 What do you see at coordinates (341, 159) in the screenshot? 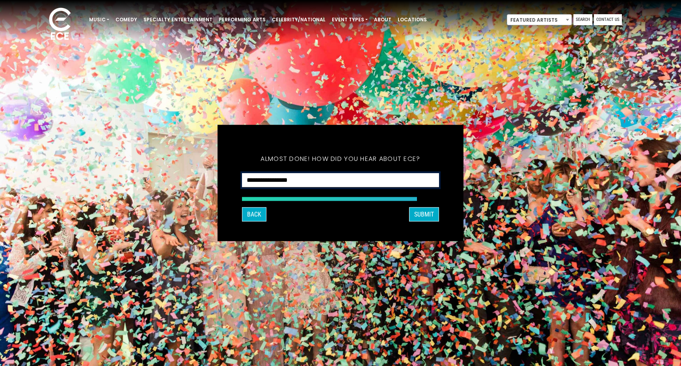
I see `h5: Almost done! How did you hear about ECE?` at bounding box center [341, 159].